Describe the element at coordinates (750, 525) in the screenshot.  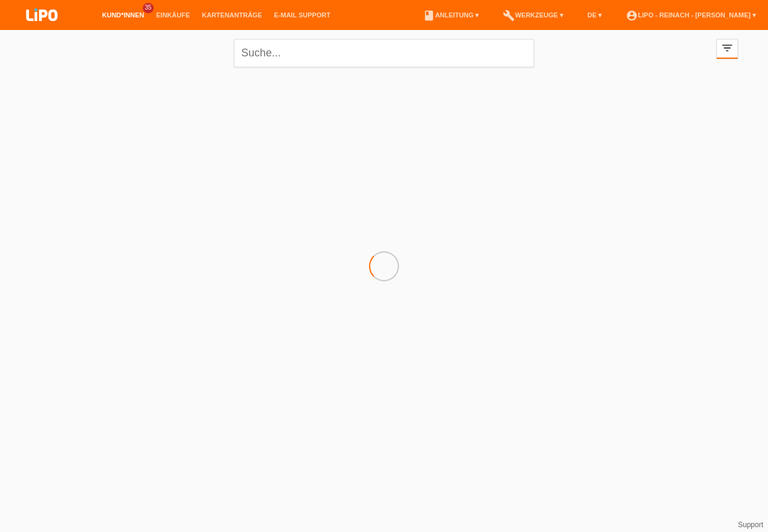
I see `a: Support` at that location.